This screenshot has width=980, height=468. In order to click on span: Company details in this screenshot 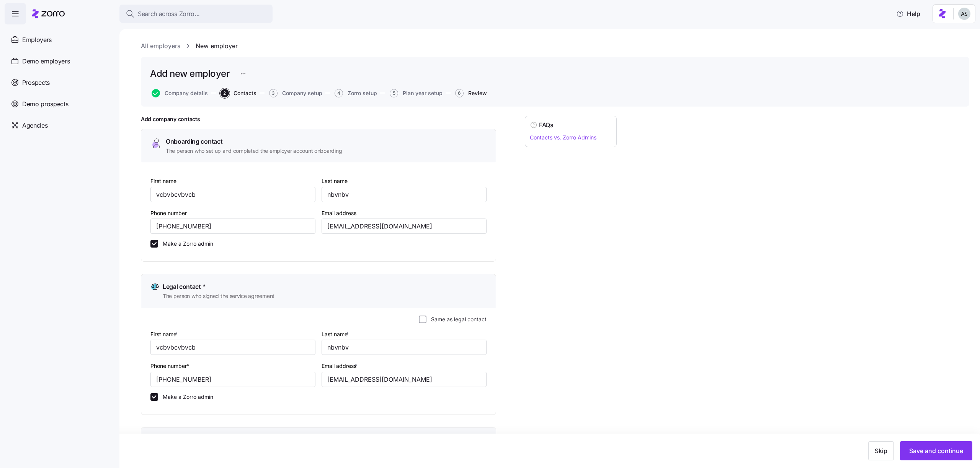, I will do `click(186, 93)`.